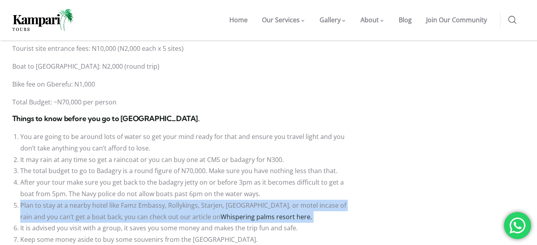 This screenshot has width=537, height=245. What do you see at coordinates (43, 20) in the screenshot?
I see `img: Home` at bounding box center [43, 20].